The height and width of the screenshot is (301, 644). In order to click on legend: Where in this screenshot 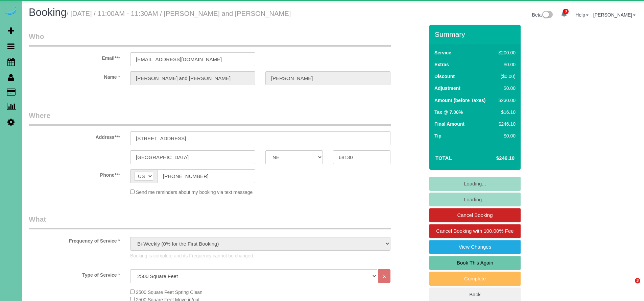, I will do `click(210, 118)`.